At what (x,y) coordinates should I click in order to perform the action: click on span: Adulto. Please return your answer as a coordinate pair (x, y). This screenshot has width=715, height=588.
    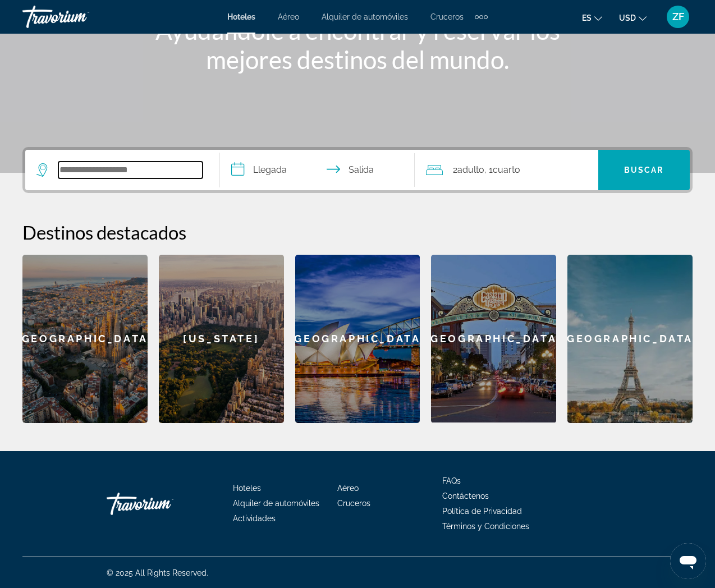
    Looking at the image, I should click on (471, 170).